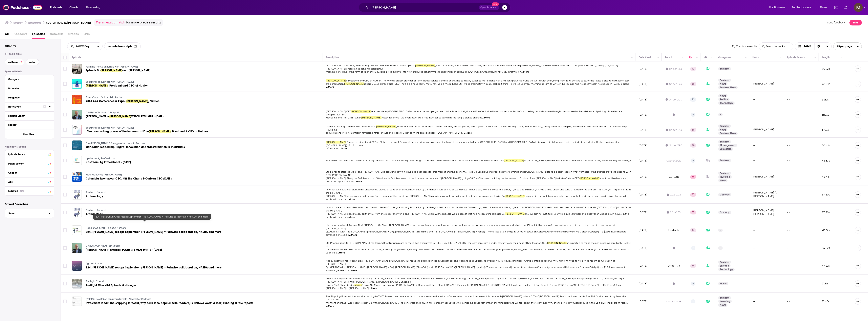 This screenshot has width=868, height=321. I want to click on p: Episode Details, so click(30, 72).